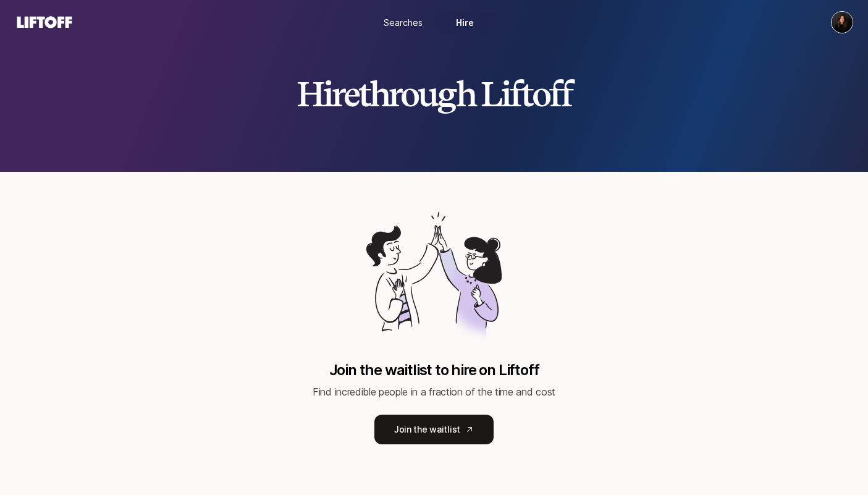 The height and width of the screenshot is (495, 868). What do you see at coordinates (465, 22) in the screenshot?
I see `a: Hire` at bounding box center [465, 22].